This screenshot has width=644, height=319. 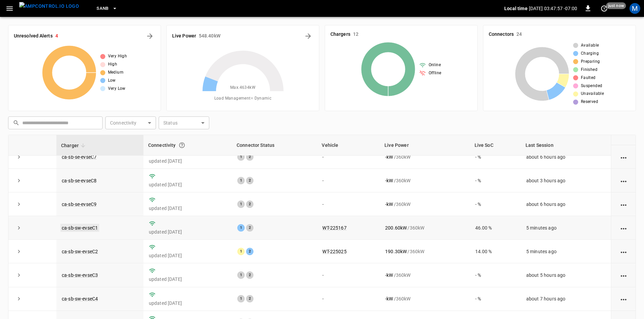 I want to click on h6: 4, so click(x=57, y=36).